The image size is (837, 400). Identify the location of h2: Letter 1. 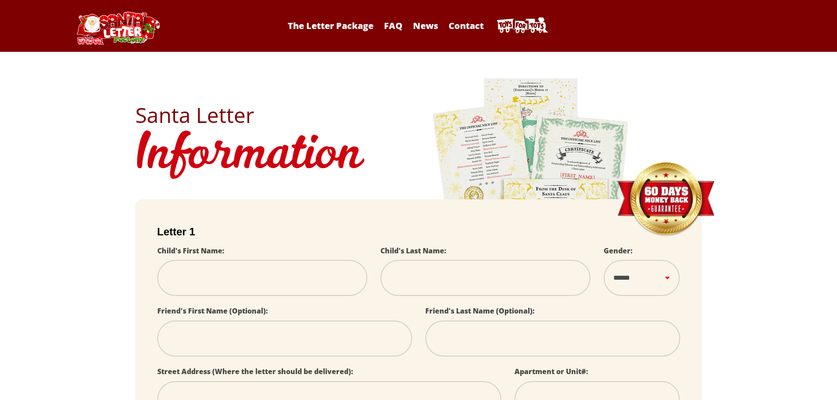
(419, 232).